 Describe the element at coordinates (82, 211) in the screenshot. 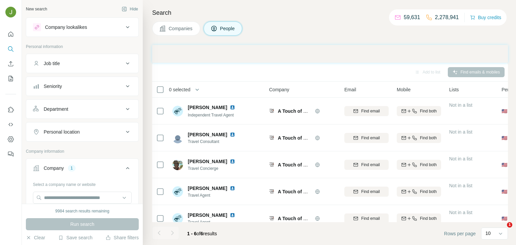

I see `div: 9984 search results remaining` at that location.